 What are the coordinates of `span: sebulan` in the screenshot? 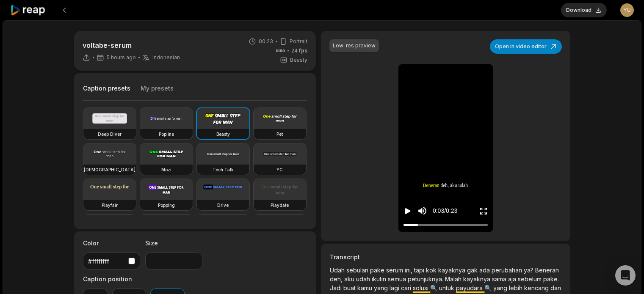 It's located at (359, 270).